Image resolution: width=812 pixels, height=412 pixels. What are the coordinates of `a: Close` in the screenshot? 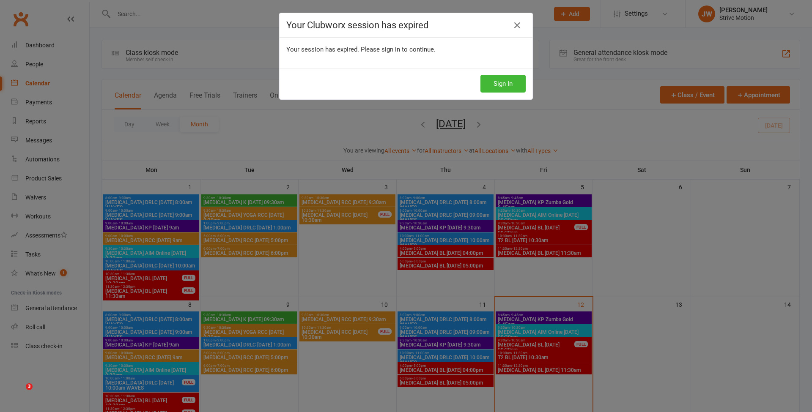 It's located at (517, 25).